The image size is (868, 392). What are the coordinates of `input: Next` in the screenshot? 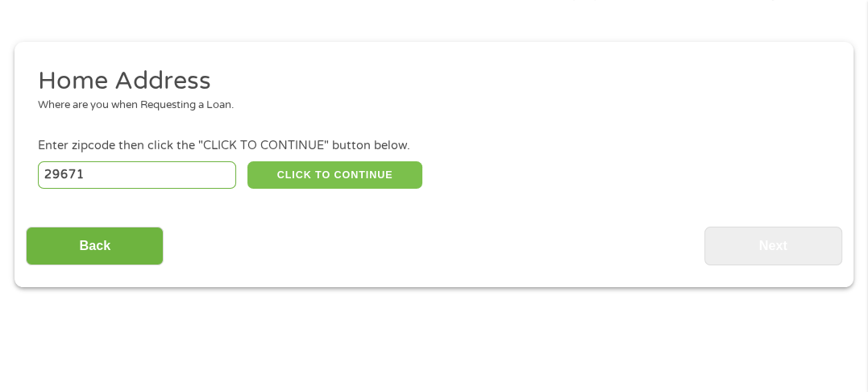 It's located at (773, 246).